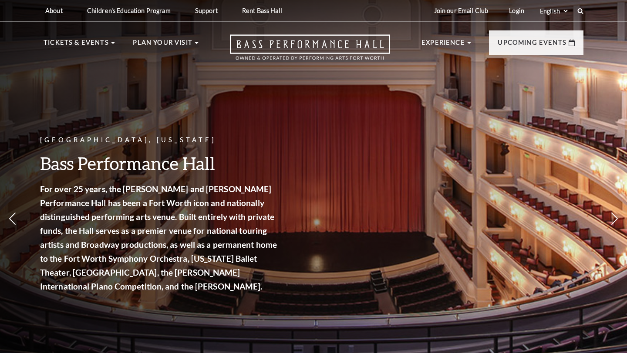  What do you see at coordinates (160, 163) in the screenshot?
I see `h3: Bass Performance Hall` at bounding box center [160, 163].